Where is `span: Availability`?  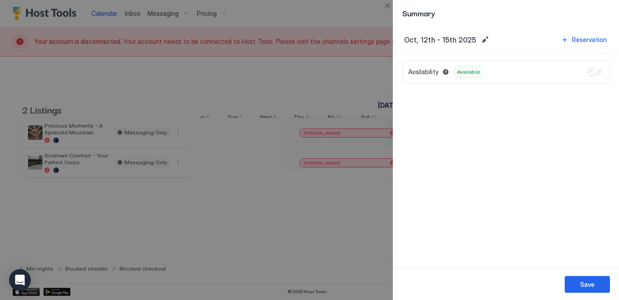 span: Availability is located at coordinates (423, 72).